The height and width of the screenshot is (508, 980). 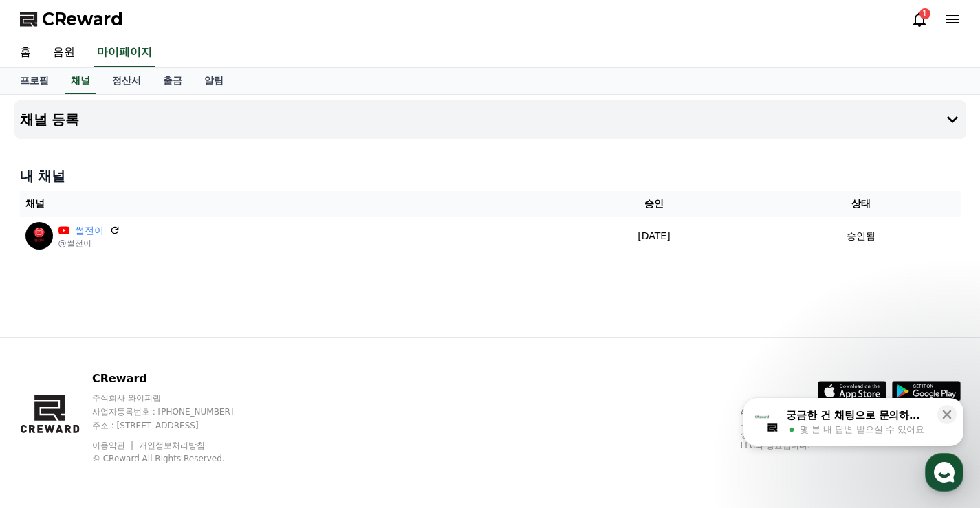 What do you see at coordinates (861, 204) in the screenshot?
I see `th: 상태` at bounding box center [861, 204].